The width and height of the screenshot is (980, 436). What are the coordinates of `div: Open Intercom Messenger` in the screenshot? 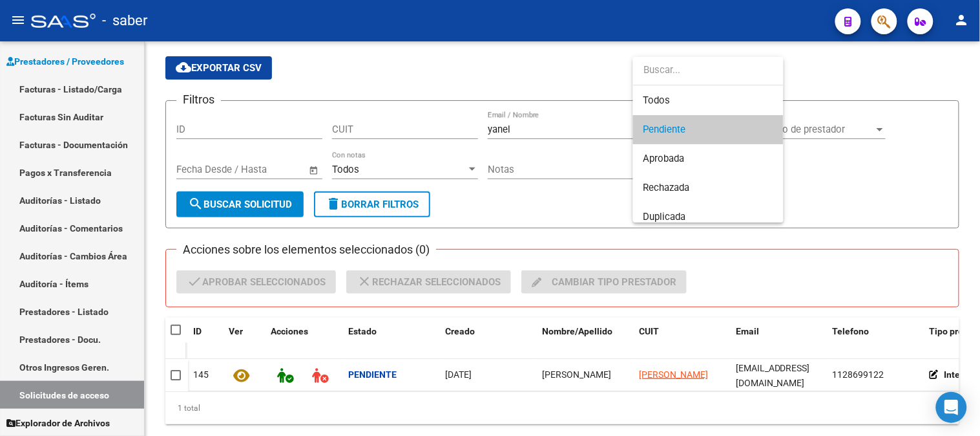 It's located at (951, 407).